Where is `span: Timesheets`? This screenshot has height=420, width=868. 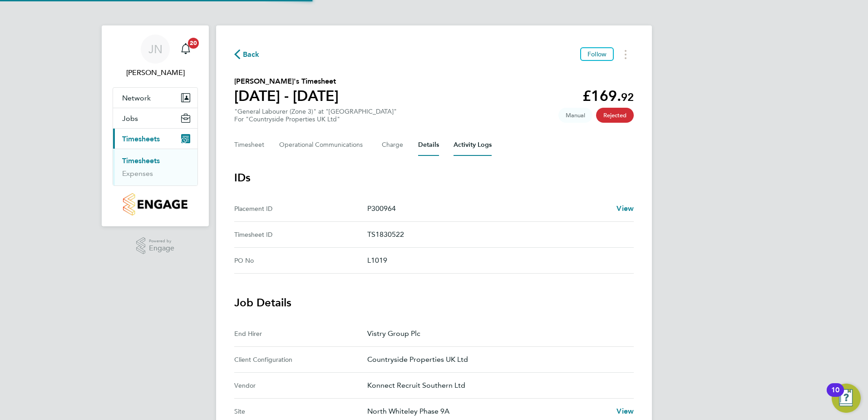
span: Timesheets is located at coordinates (141, 138).